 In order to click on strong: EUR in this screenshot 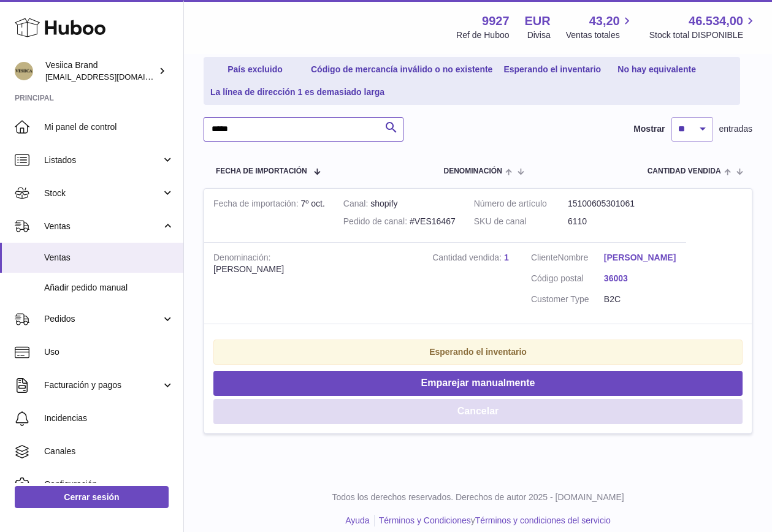, I will do `click(538, 21)`.